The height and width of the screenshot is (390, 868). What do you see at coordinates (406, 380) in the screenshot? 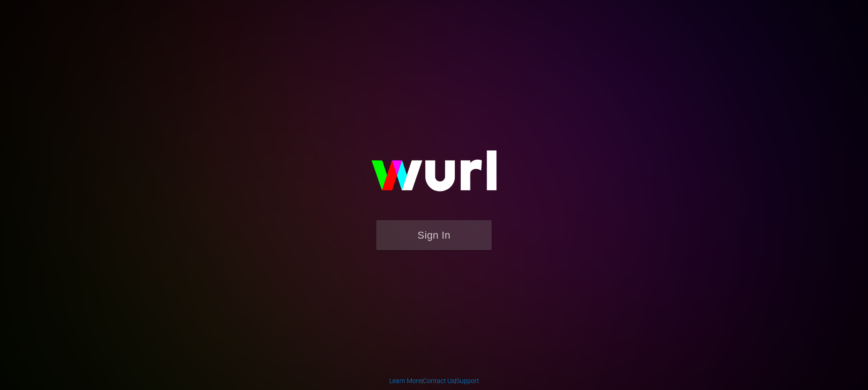
I see `a: Learn More` at bounding box center [406, 380].